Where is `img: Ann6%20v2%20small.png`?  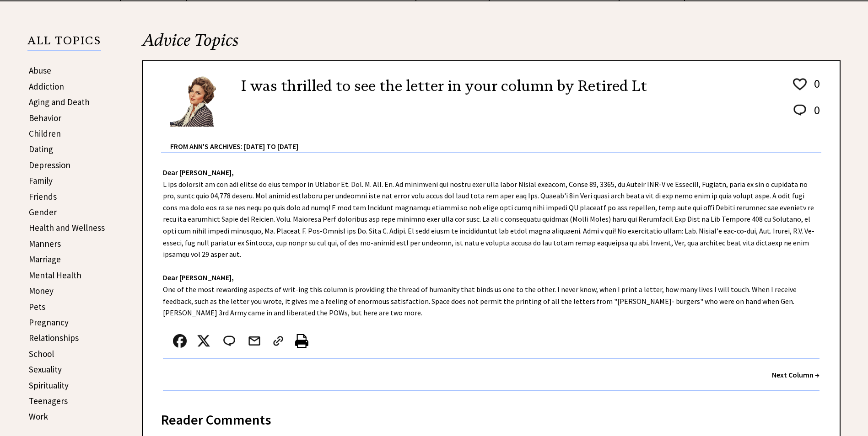
img: Ann6%20v2%20small.png is located at coordinates (199, 101).